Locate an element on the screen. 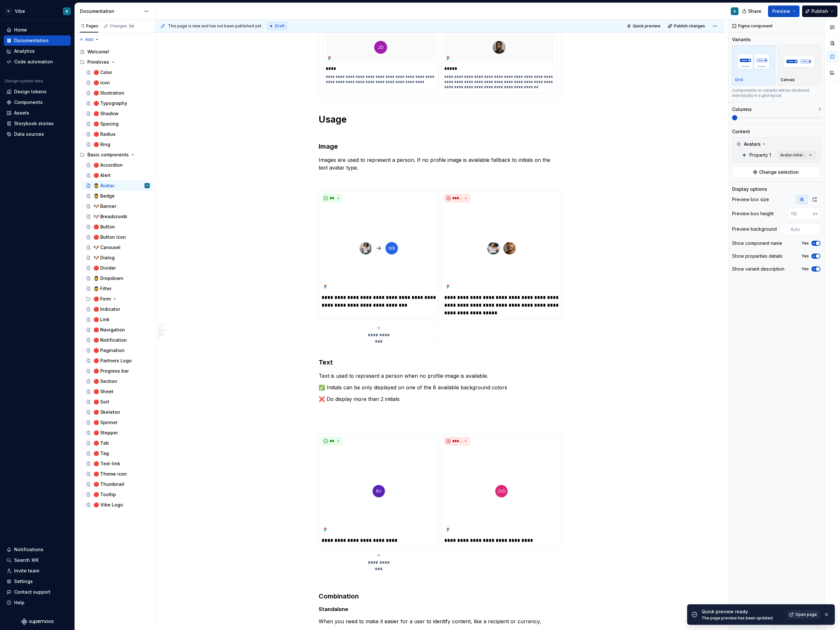  span: Avatars is located at coordinates (753, 144).